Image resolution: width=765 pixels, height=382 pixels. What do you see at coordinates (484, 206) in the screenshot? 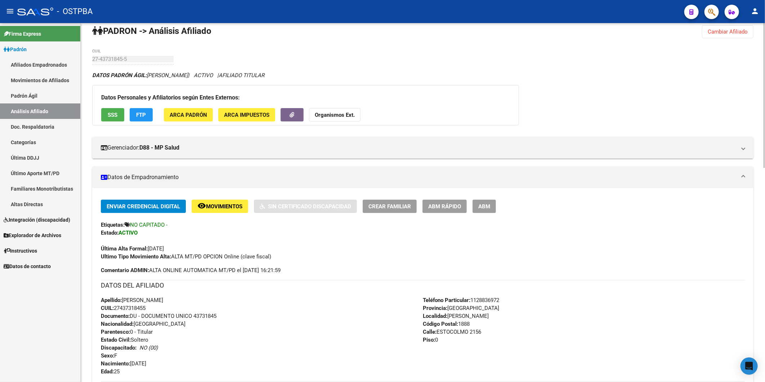
I see `button: ABM` at bounding box center [484, 206].